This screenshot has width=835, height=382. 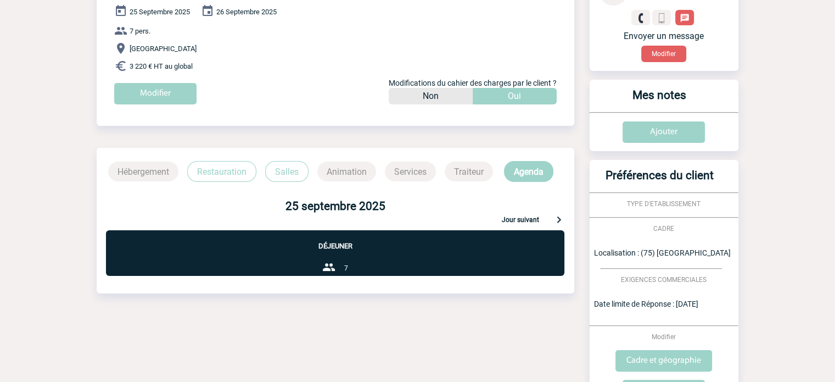 I want to click on span: 3 220 € HT au global, so click(x=161, y=66).